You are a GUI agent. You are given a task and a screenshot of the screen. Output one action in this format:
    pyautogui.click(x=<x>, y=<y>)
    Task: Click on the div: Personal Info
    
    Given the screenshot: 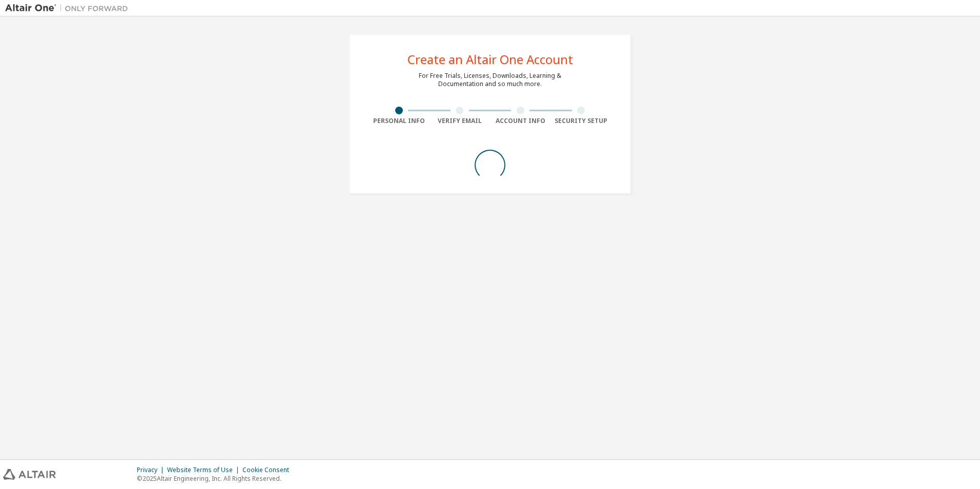 What is the action you would take?
    pyautogui.click(x=399, y=121)
    